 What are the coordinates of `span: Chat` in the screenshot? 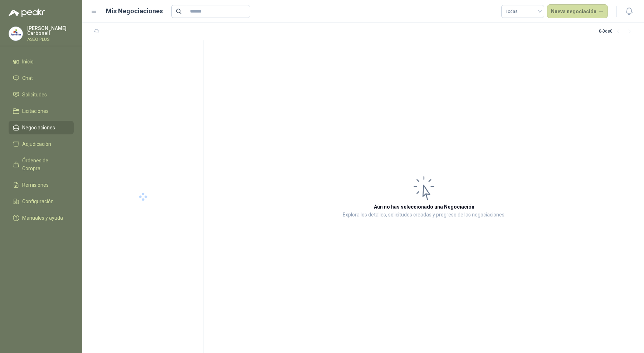 It's located at (28, 78).